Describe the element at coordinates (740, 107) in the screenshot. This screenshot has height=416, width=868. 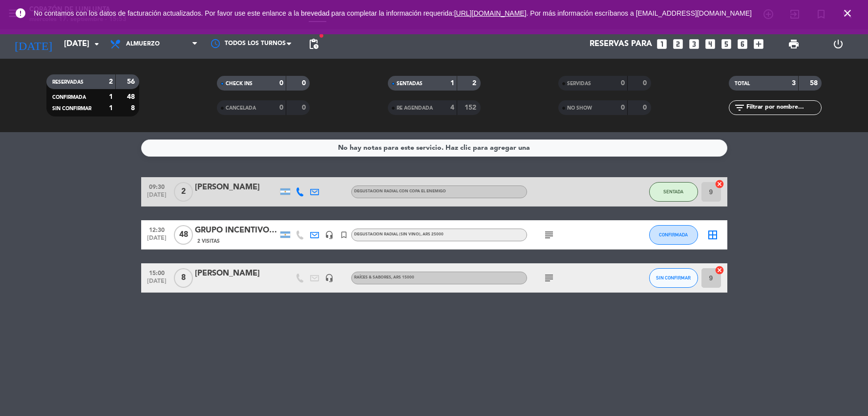
I see `i: filter_list` at that location.